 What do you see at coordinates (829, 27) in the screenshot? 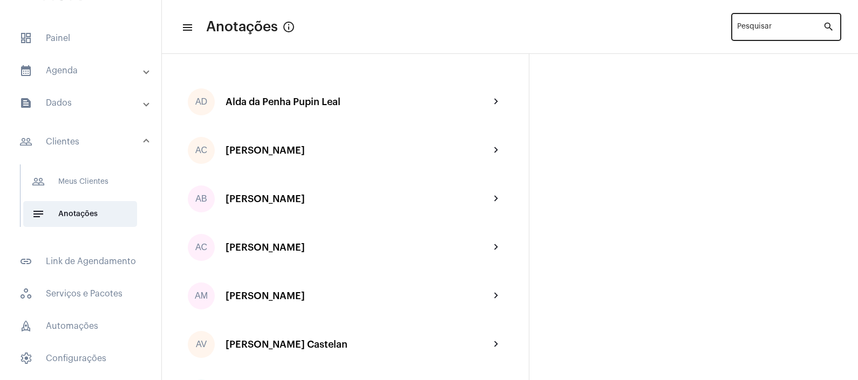
I see `mat-icon: search` at bounding box center [829, 27].